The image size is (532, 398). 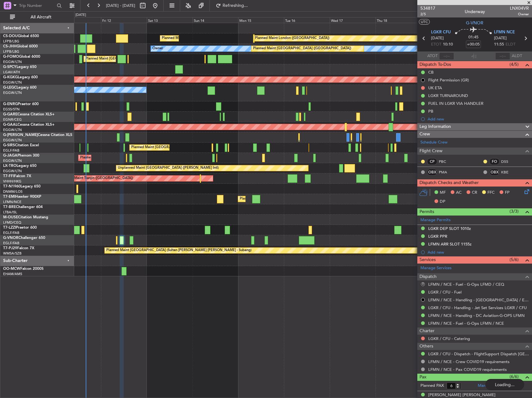 I want to click on span: MF, so click(x=442, y=193).